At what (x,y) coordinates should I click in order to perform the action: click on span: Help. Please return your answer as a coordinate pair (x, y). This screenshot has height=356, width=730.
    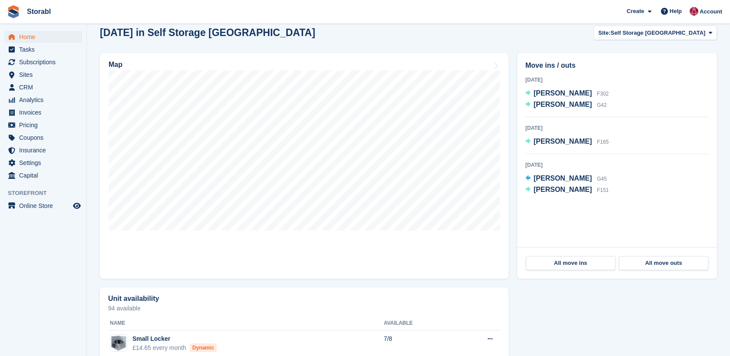
    Looking at the image, I should click on (675, 11).